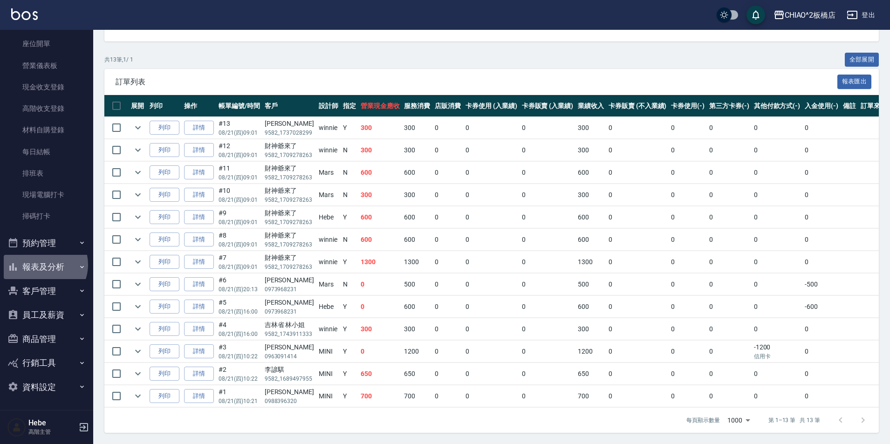 This screenshot has width=890, height=444. Describe the element at coordinates (854, 82) in the screenshot. I see `button: 報表匯出` at that location.